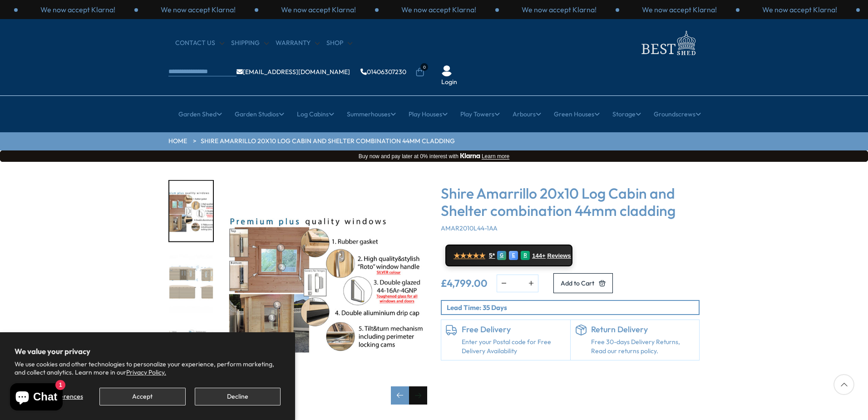  Describe the element at coordinates (418, 395) in the screenshot. I see `div: Next slide` at that location.